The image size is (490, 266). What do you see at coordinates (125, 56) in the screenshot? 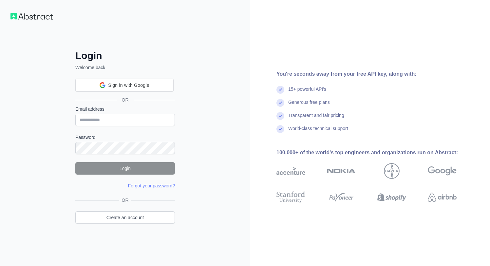
I see `h2: Login` at bounding box center [125, 56].